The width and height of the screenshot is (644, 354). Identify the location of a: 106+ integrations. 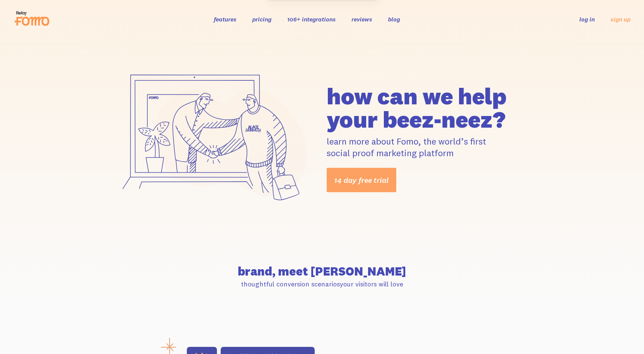
(312, 19).